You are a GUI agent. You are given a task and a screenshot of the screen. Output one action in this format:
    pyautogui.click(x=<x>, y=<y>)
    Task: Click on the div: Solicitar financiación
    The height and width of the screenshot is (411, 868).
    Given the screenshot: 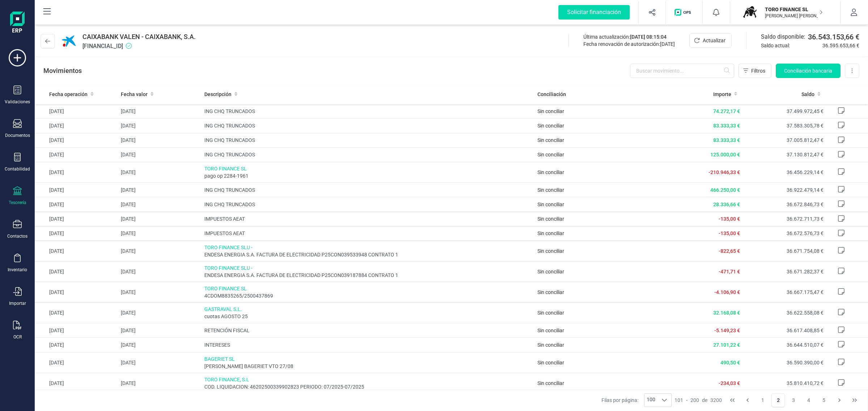 What is the action you would take?
    pyautogui.click(x=593, y=12)
    